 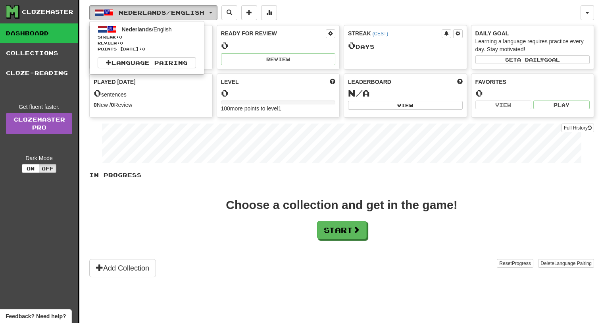 What do you see at coordinates (147, 43) in the screenshot?
I see `span: Review: 0` at bounding box center [147, 43].